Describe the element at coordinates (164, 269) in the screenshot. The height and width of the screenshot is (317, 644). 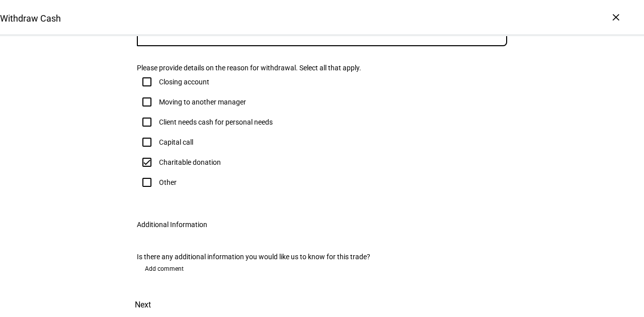
I see `button: Add comment` at that location.